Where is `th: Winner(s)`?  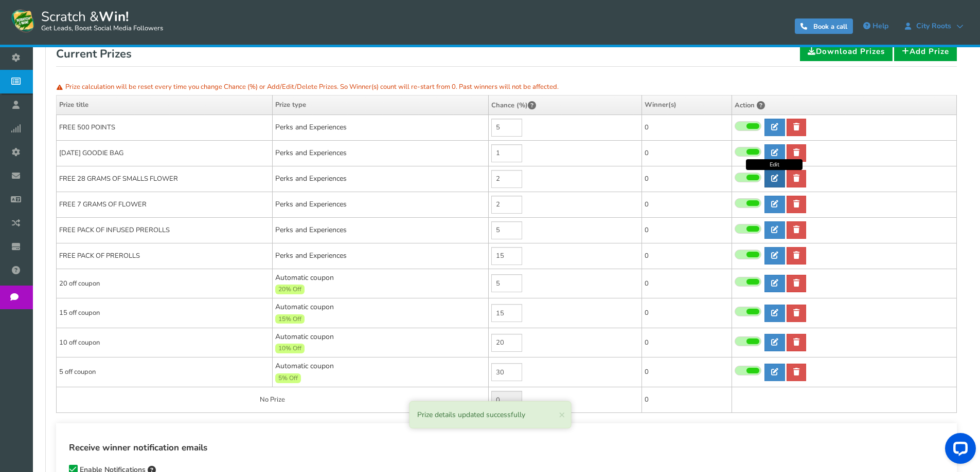 th: Winner(s) is located at coordinates (686, 105).